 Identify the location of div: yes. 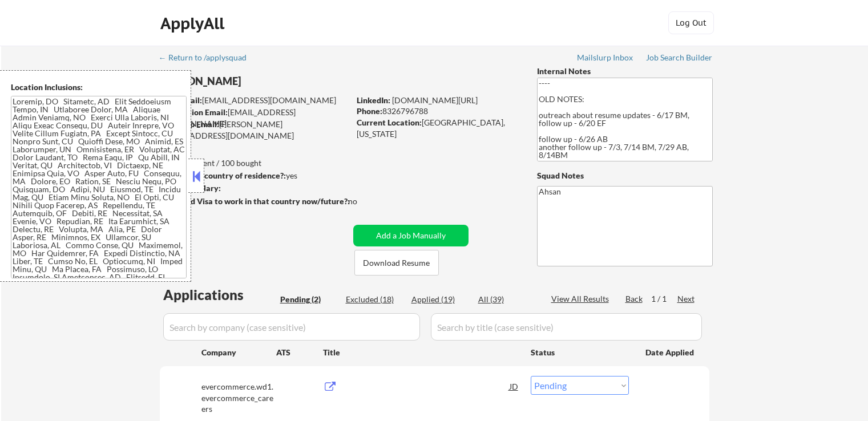
(252, 176).